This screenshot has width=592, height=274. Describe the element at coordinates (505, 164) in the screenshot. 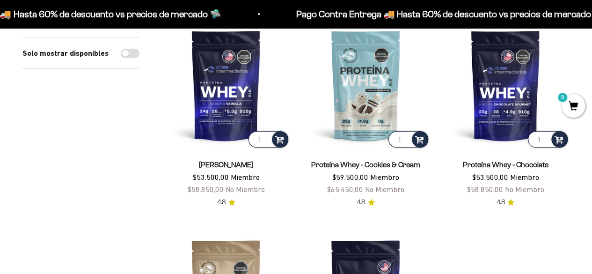

I see `a: Proteína Whey - Chocolate` at that location.